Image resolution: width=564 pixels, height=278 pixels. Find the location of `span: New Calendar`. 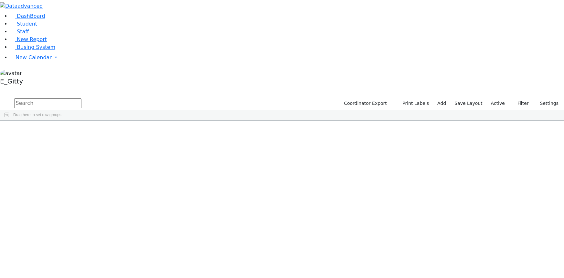

span: New Calendar is located at coordinates (34, 57).